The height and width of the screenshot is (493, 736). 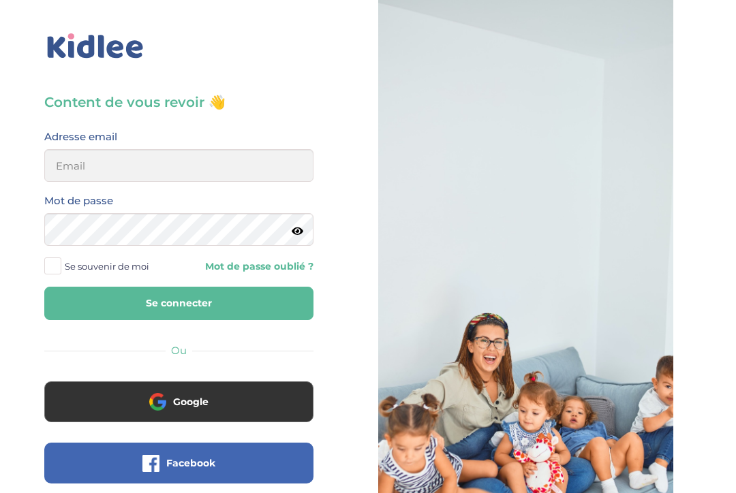 What do you see at coordinates (251, 266) in the screenshot?
I see `a: Mot de passe oublié ?` at bounding box center [251, 266].